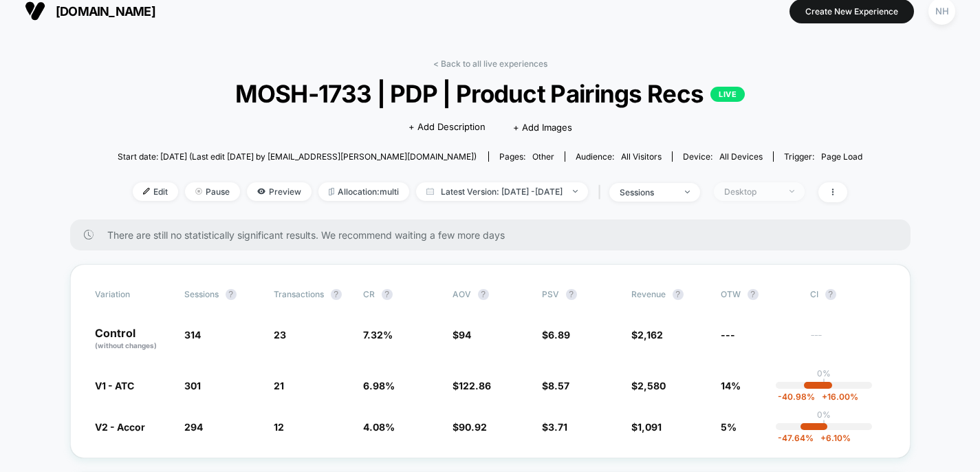  I want to click on span: 6.10 %, so click(832, 438).